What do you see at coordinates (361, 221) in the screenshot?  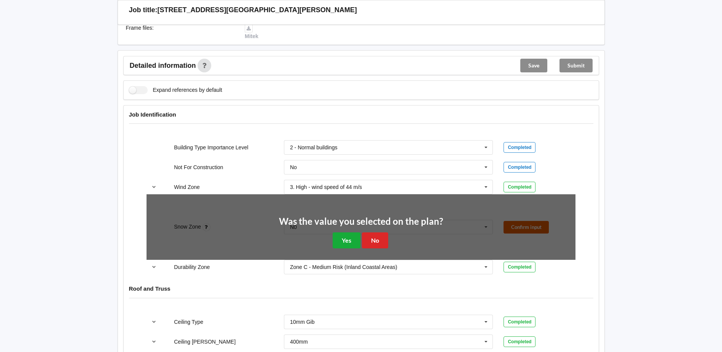 I see `h2: Was the value you selected on the plan?` at bounding box center [361, 221].